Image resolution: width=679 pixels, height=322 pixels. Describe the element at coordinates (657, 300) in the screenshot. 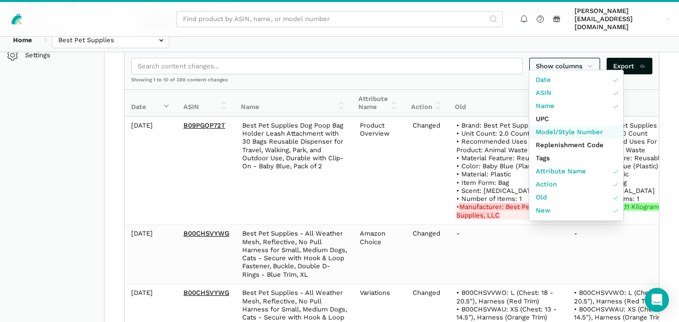

I see `div: Open Intercom Messenger` at that location.